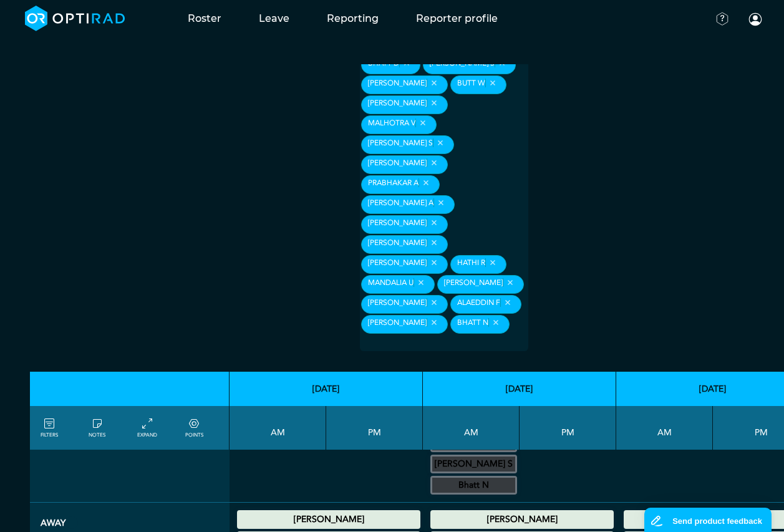 This screenshot has height=532, width=784. I want to click on button: Remove item: 'bfc55936-c7cd-47fb-bd4b-83eef308e945', so click(434, 242).